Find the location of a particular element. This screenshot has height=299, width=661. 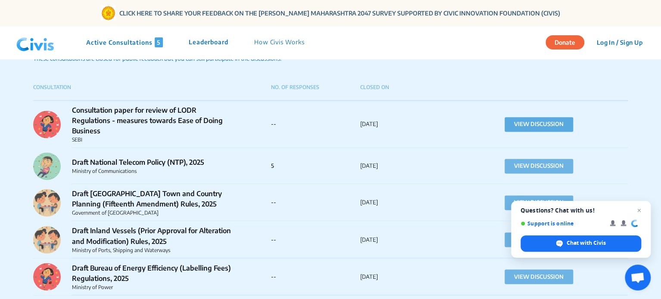

p: NO. OF RESPONSES is located at coordinates (315, 87).